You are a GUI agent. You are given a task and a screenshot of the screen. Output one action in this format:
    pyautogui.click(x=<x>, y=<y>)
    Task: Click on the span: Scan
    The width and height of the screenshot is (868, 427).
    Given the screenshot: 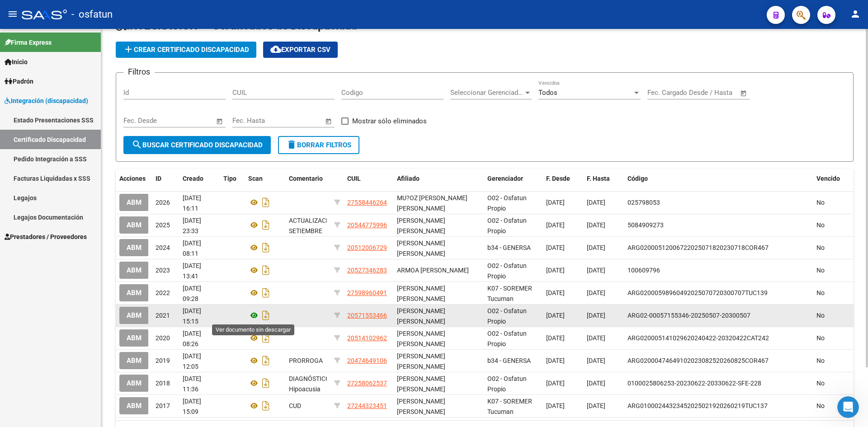 What is the action you would take?
    pyautogui.click(x=255, y=178)
    